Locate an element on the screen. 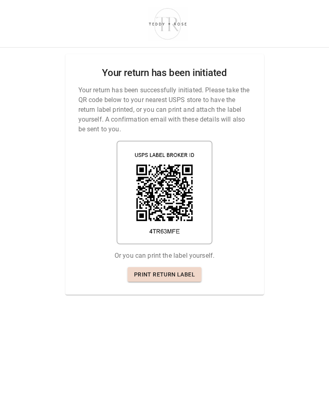 The image size is (329, 396). img: shop-teddyrose.myshopify.com-d93983e8-e25b-478f-b32e-9430bef33fdd is located at coordinates (168, 24).